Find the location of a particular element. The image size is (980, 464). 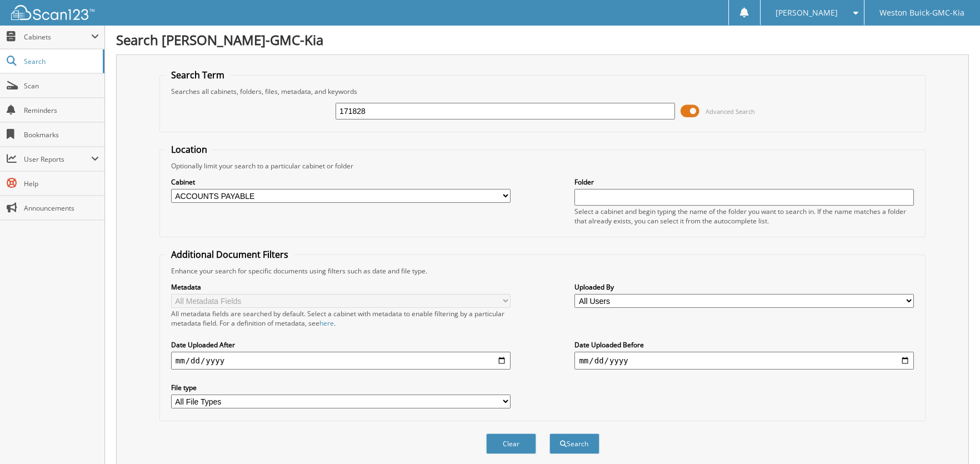

input: end is located at coordinates (744, 361).